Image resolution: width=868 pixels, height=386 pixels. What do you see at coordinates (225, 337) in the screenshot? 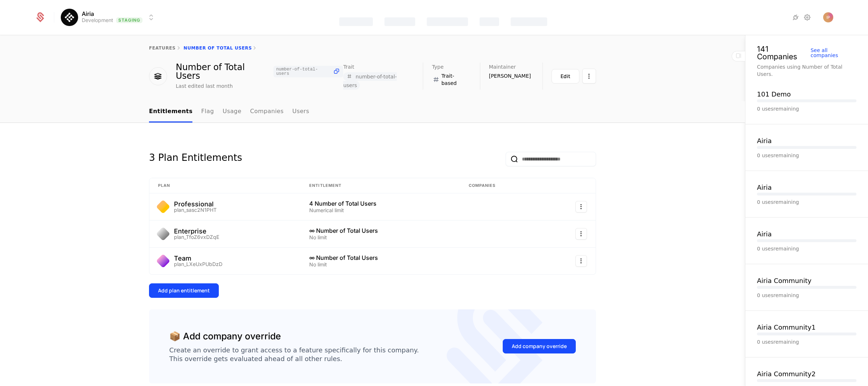
I see `div: 📦 Add company override` at bounding box center [225, 337].